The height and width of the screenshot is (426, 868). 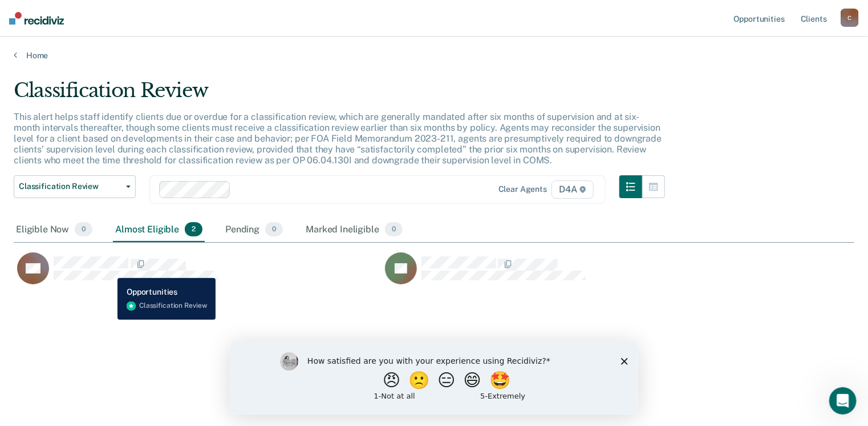 What do you see at coordinates (303, 55) in the screenshot?
I see `div: 5 - Extremely` at bounding box center [303, 55].